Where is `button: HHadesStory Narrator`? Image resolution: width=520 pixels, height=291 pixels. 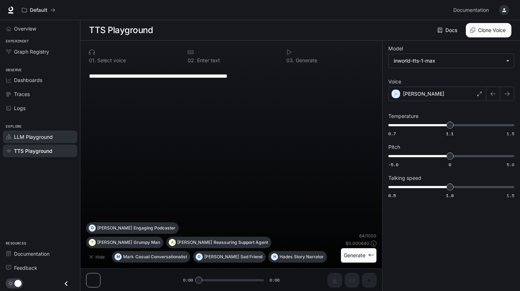 button: HHadesStory Narrator is located at coordinates (298, 256).